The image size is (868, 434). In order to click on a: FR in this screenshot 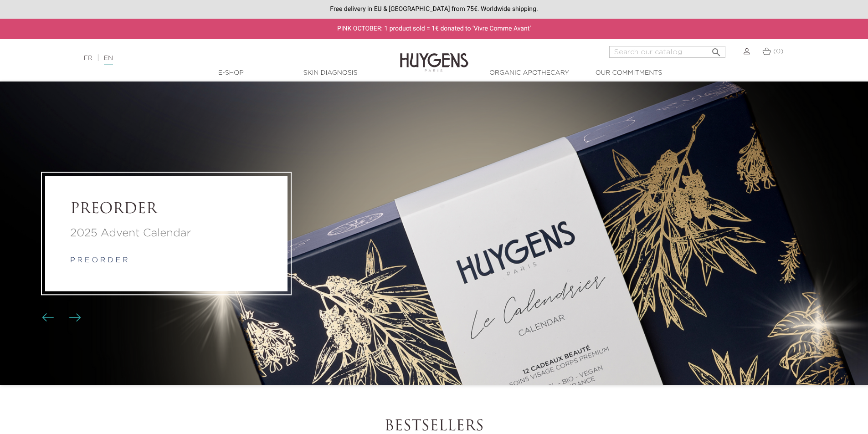, I will do `click(88, 58)`.